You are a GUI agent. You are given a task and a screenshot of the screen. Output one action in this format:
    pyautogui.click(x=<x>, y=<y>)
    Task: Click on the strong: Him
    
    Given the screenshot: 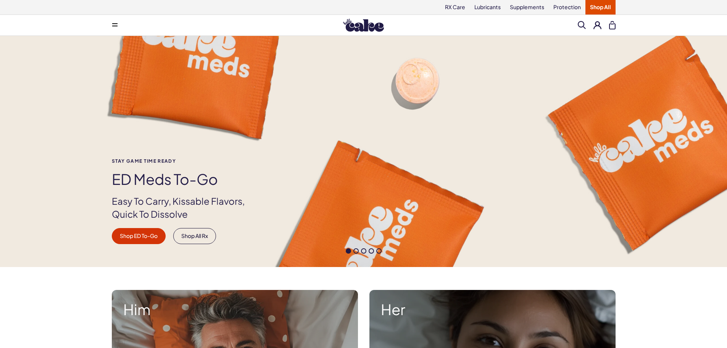 What is the action you would take?
    pyautogui.click(x=235, y=309)
    